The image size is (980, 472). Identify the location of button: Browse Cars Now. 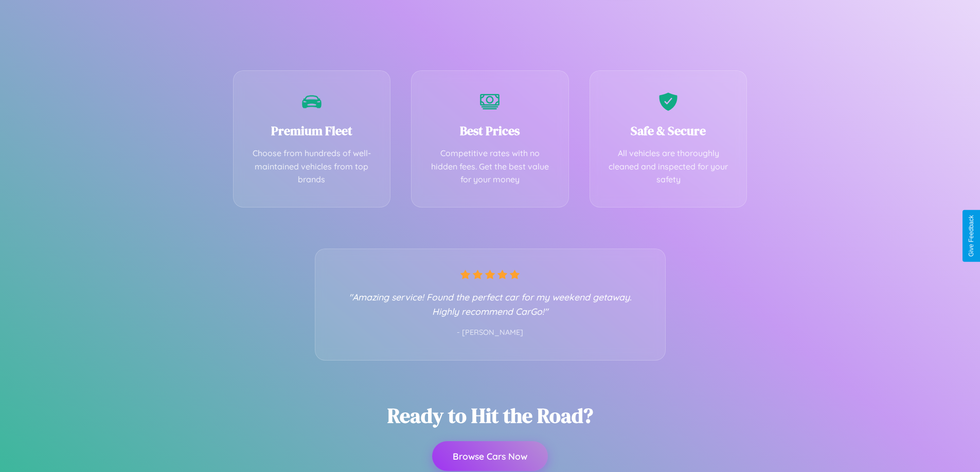
(489, 456).